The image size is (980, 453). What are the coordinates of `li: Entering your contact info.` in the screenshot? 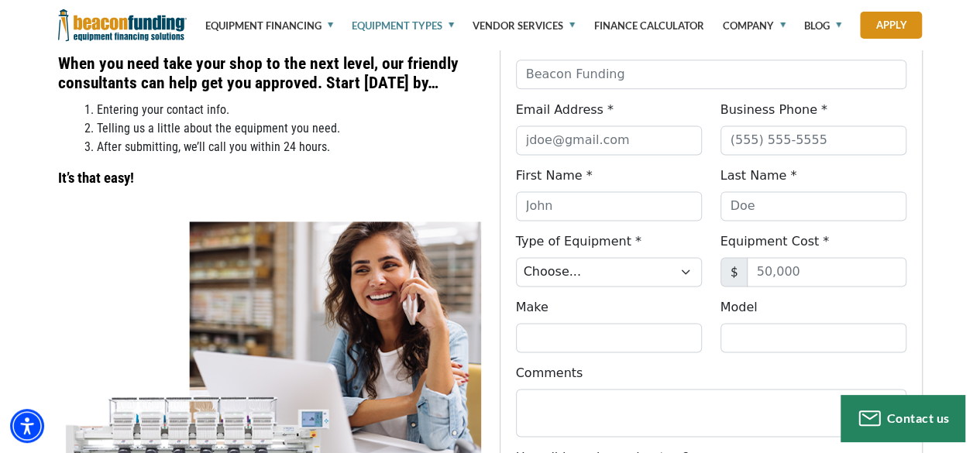 It's located at (289, 110).